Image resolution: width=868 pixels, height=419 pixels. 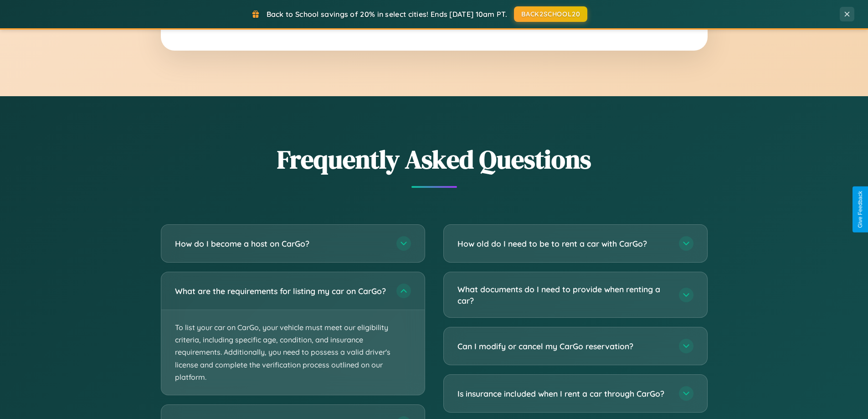 What do you see at coordinates (860, 209) in the screenshot?
I see `div: Give Feedback` at bounding box center [860, 209].